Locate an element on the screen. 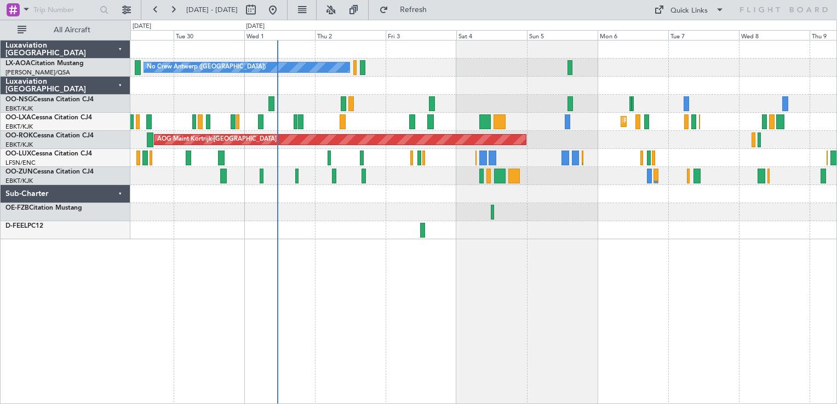 The height and width of the screenshot is (404, 837). a: OO-NSGCessna Citation CJ4 is located at coordinates (49, 100).